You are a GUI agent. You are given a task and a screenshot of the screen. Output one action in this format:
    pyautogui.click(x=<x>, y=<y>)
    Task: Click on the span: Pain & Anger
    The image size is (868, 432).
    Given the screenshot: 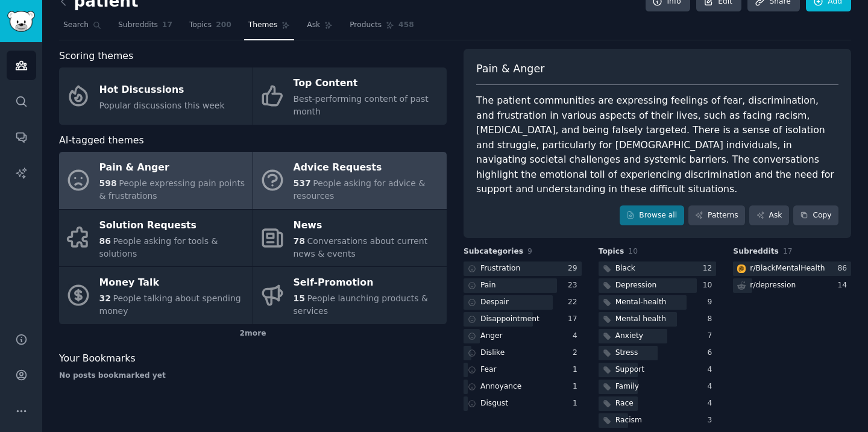 What is the action you would take?
    pyautogui.click(x=510, y=69)
    